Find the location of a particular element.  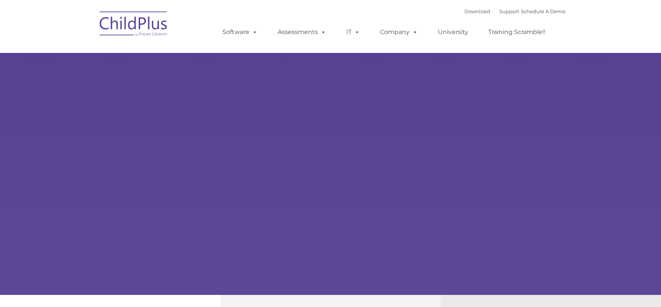

a: IT is located at coordinates (353, 32).